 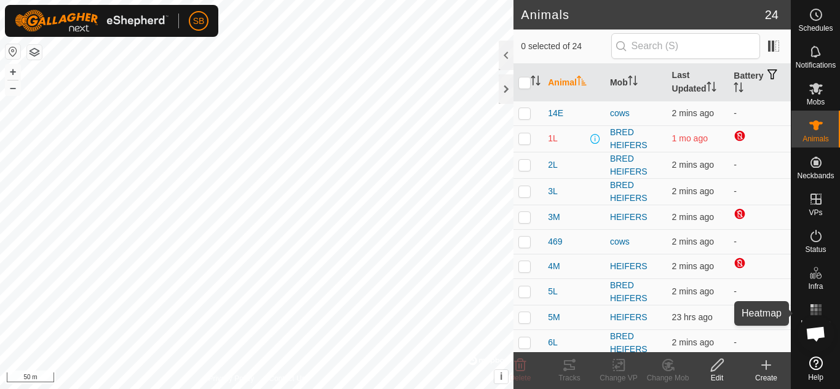 What do you see at coordinates (815, 65) in the screenshot?
I see `span: Notifications` at bounding box center [815, 65].